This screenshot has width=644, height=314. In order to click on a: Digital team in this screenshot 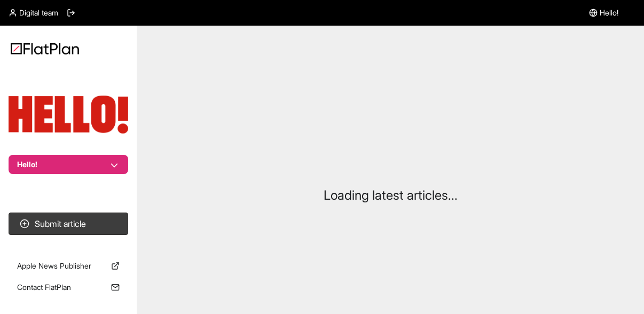, I will do `click(33, 13)`.